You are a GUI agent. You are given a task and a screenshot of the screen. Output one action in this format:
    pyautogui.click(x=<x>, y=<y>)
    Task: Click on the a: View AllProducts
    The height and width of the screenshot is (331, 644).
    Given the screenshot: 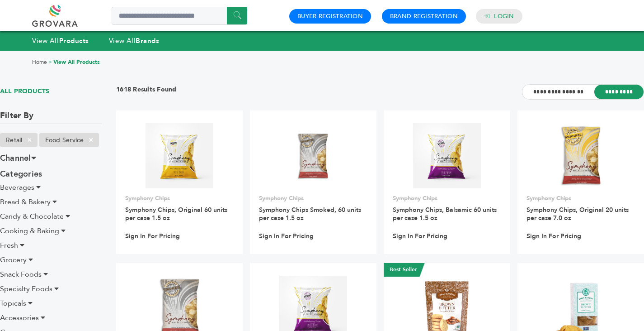 What is the action you would take?
    pyautogui.click(x=60, y=41)
    